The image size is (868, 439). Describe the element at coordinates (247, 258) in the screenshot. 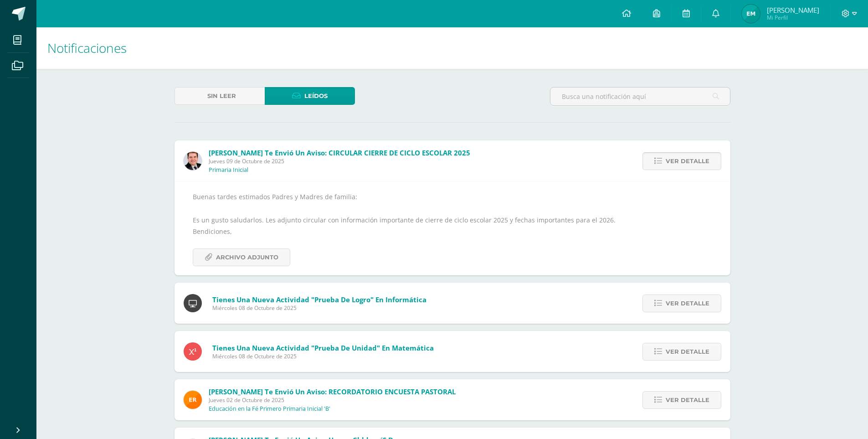

I see `span: Archivo Adjunto` at that location.